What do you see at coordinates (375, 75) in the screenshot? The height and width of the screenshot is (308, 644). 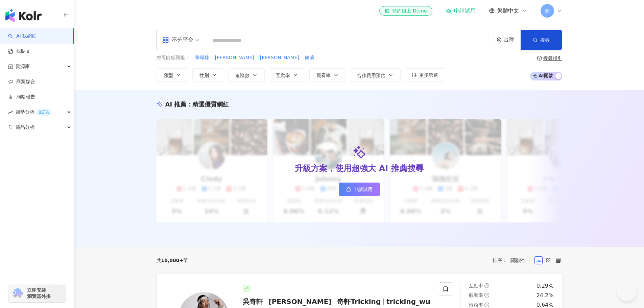 I see `button: 合作費用預估` at bounding box center [375, 75].